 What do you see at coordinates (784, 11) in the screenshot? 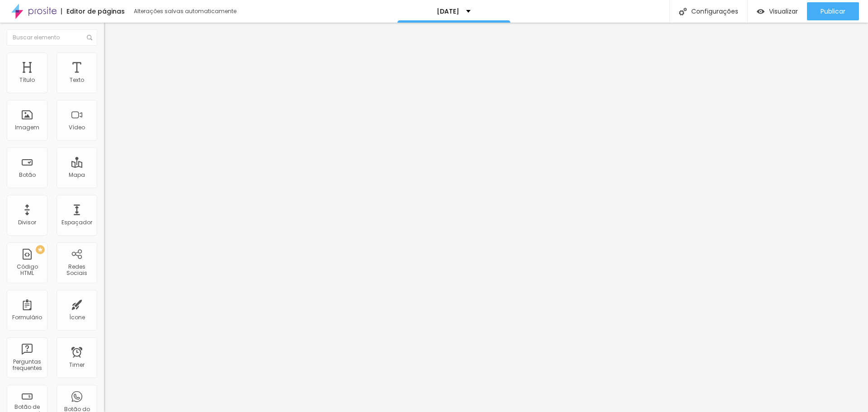
I see `span: Visualizar` at bounding box center [784, 11].